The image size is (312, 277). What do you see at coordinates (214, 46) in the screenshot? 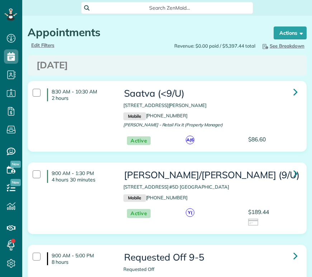
I see `span: Revenue: $0.00 paid / $5,397.44 total` at bounding box center [214, 46].